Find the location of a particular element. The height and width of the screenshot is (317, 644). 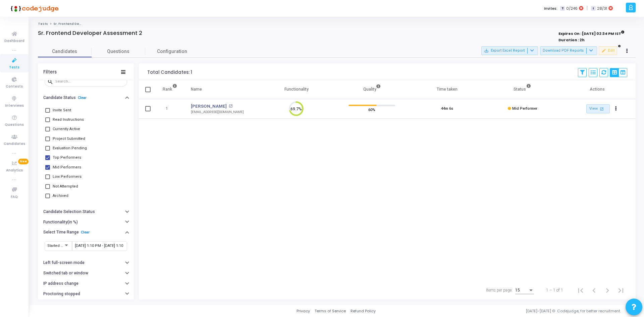

span: Low Performers is located at coordinates (67, 177).